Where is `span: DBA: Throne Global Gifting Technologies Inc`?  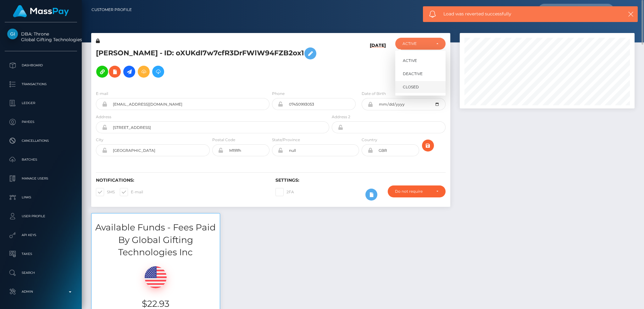 span: DBA: Throne Global Gifting Technologies Inc is located at coordinates (41, 37).